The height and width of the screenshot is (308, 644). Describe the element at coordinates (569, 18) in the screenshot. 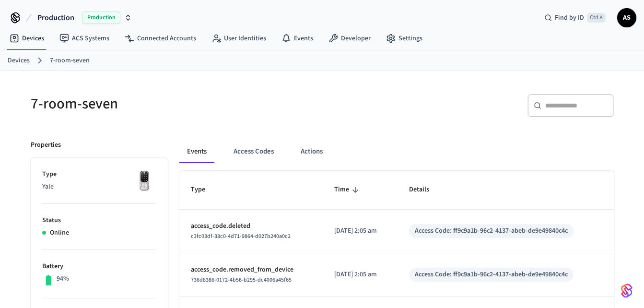

I see `span: Find by ID` at that location.